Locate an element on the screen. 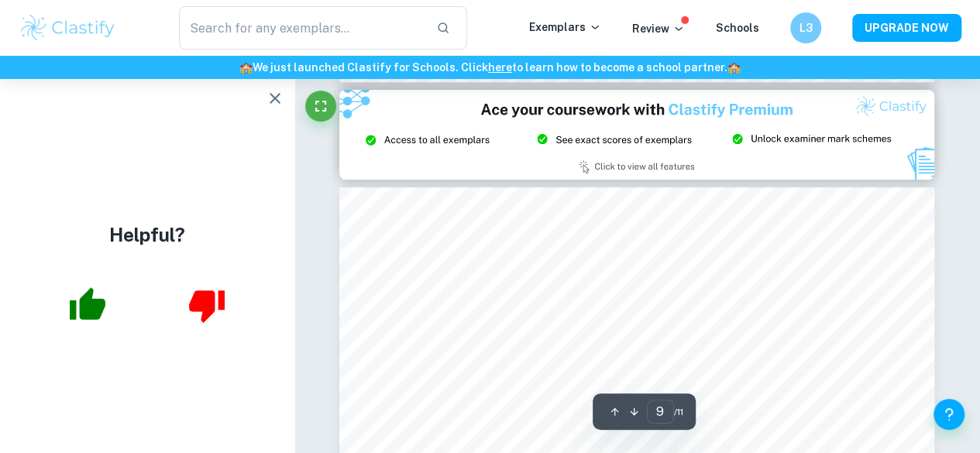 The width and height of the screenshot is (980, 453). button: L3 is located at coordinates (805, 28).